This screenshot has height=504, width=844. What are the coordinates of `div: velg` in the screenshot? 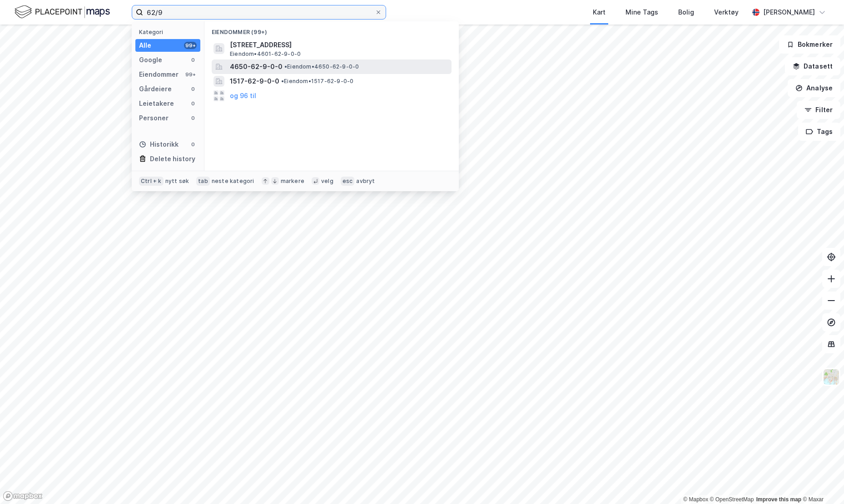 It's located at (327, 181).